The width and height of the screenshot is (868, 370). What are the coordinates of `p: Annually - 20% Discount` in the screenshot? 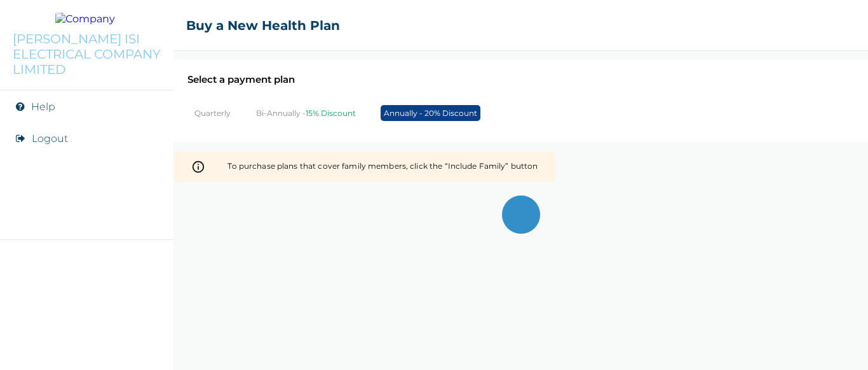 It's located at (430, 112).